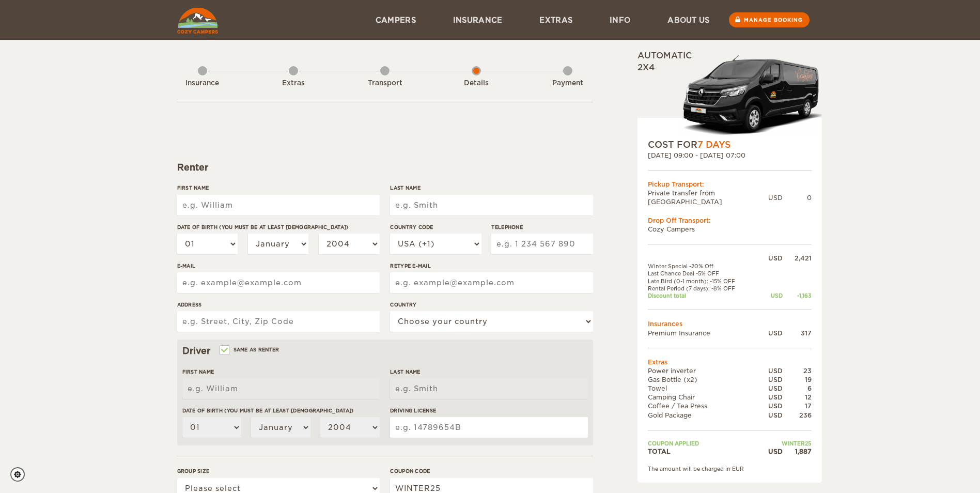  Describe the element at coordinates (730, 323) in the screenshot. I see `td: Insurances` at that location.